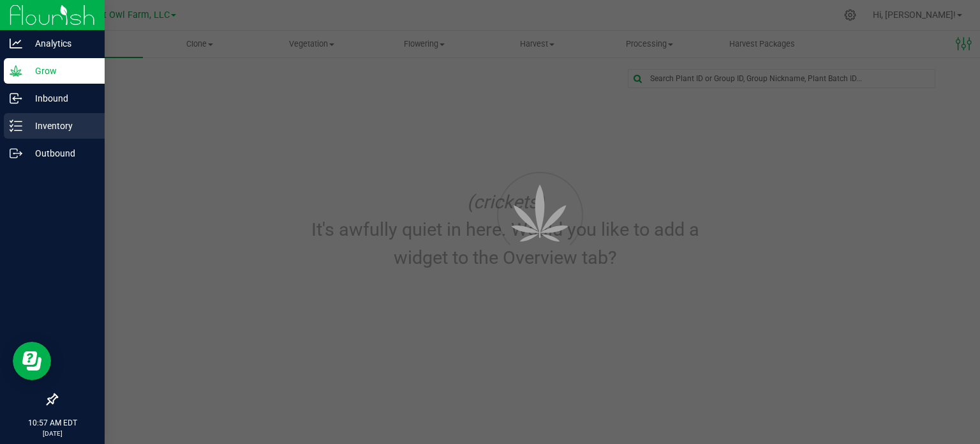  What do you see at coordinates (16, 126) in the screenshot?
I see `inline-svg: Inventory` at bounding box center [16, 126].